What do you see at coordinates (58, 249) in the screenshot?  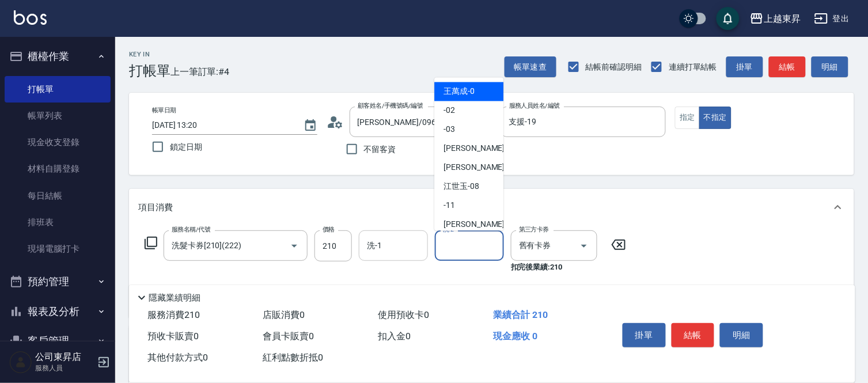 I see `a: 現場電腦打卡` at bounding box center [58, 249].